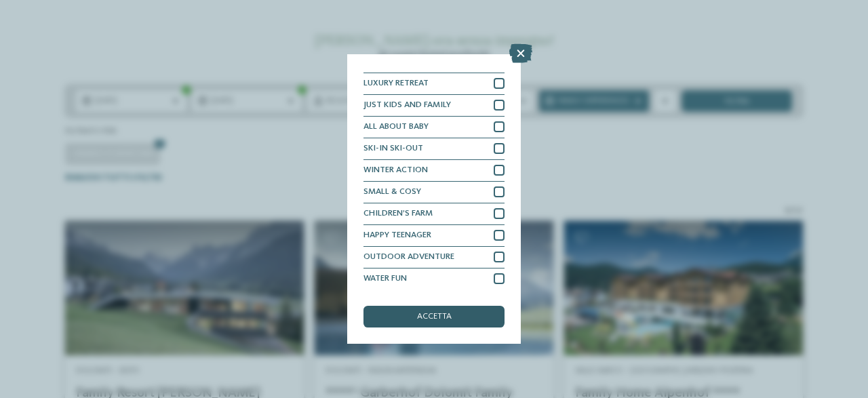 The image size is (868, 398). Describe the element at coordinates (408, 257) in the screenshot. I see `span: OUTDOOR ADVENTURE` at that location.